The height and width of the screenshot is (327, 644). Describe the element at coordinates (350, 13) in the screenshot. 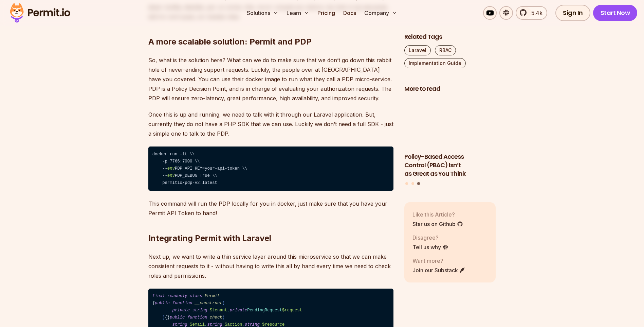

I see `a: Docs` at that location.